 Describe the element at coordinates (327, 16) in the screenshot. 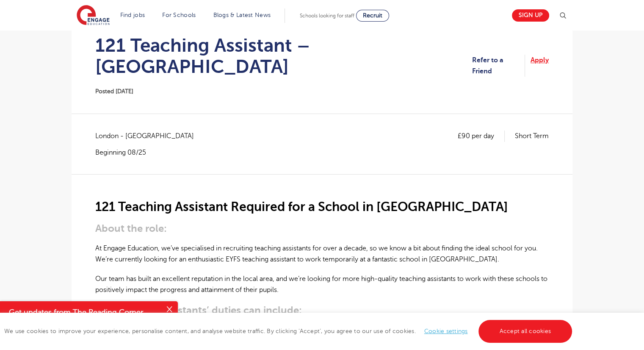

I see `span: Schools looking for staff` at that location.